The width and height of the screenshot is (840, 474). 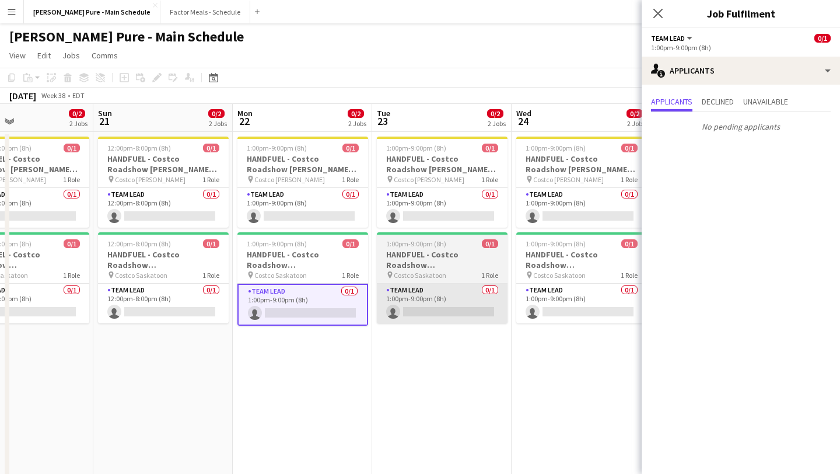 What do you see at coordinates (71, 55) in the screenshot?
I see `span: Jobs` at bounding box center [71, 55].